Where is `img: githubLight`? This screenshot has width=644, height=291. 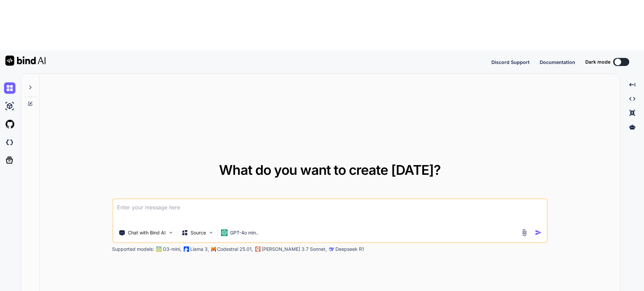
img: githubLight is located at coordinates (10, 124).